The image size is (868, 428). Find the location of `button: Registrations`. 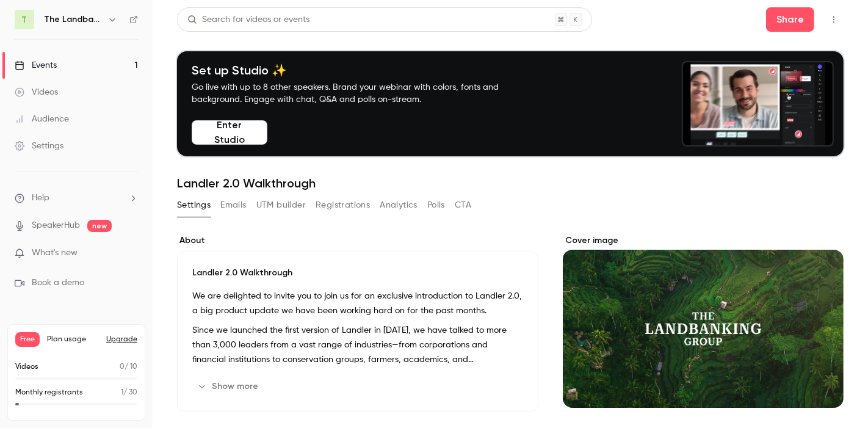

button: Registrations is located at coordinates (342, 205).